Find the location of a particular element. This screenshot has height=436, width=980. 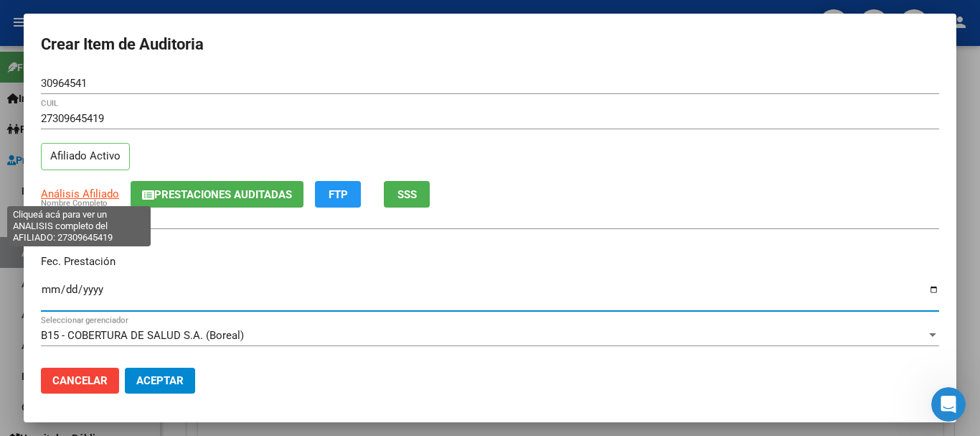

span: Cancelar is located at coordinates (80, 380).